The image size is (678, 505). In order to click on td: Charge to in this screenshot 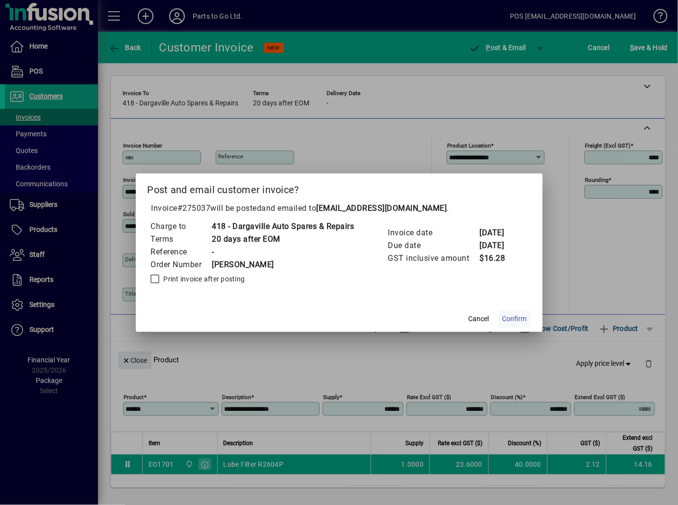, I will do `click(181, 226)`.